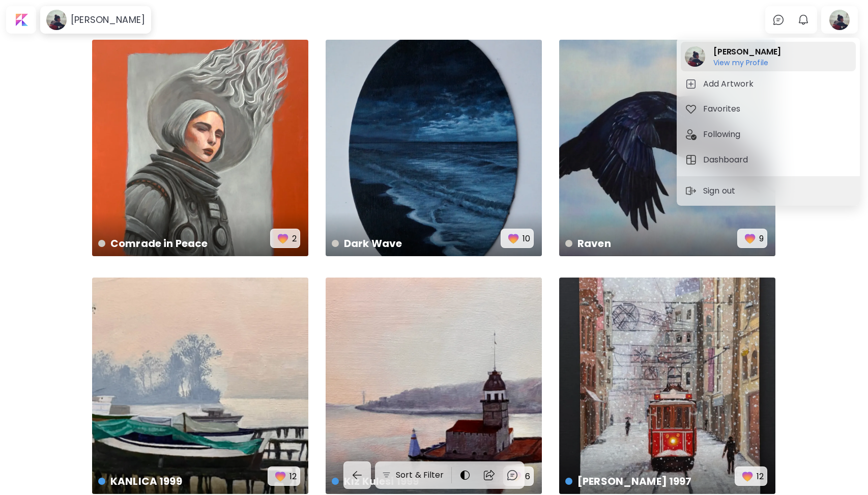  What do you see at coordinates (723, 109) in the screenshot?
I see `h5: Favorites` at bounding box center [723, 109].